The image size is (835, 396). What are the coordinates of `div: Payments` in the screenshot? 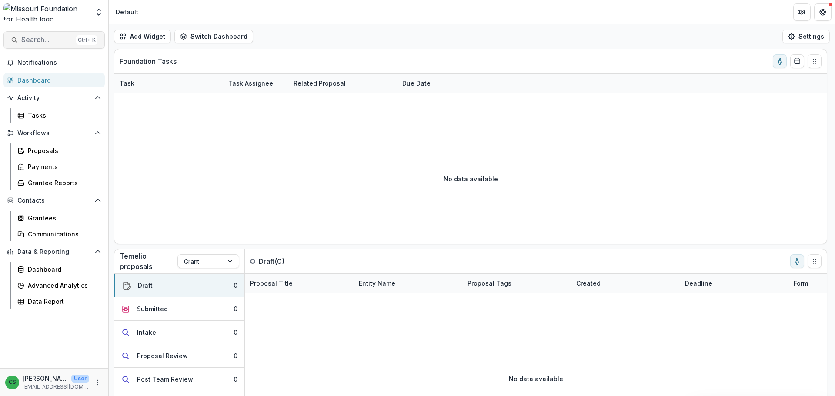 It's located at (63, 167).